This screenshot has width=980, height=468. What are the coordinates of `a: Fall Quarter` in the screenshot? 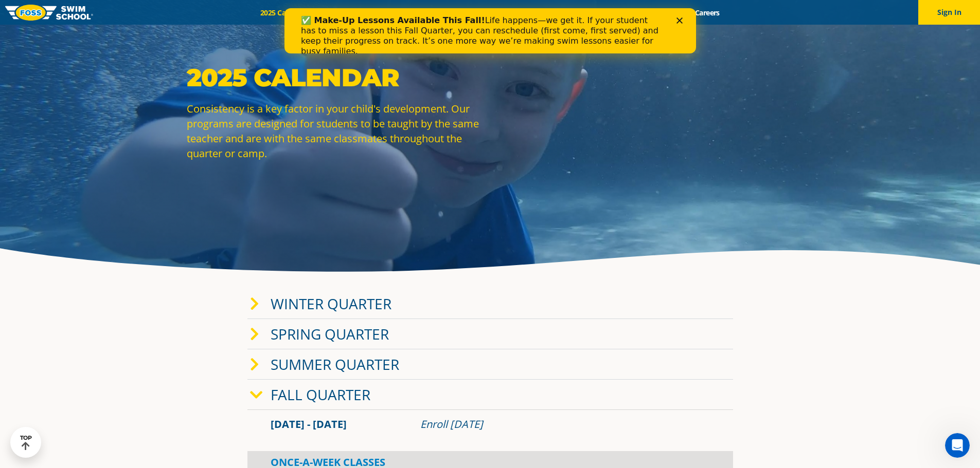 It's located at (320, 395).